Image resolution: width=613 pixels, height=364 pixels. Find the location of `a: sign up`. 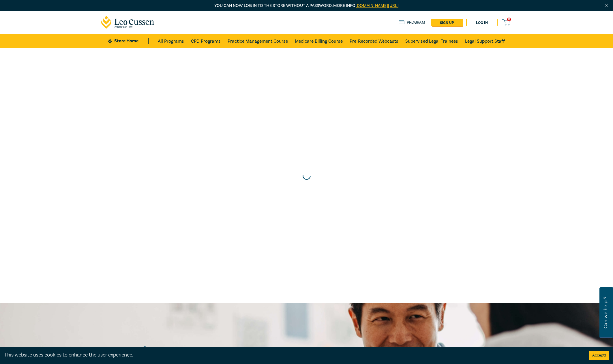

a: sign up is located at coordinates (447, 23).